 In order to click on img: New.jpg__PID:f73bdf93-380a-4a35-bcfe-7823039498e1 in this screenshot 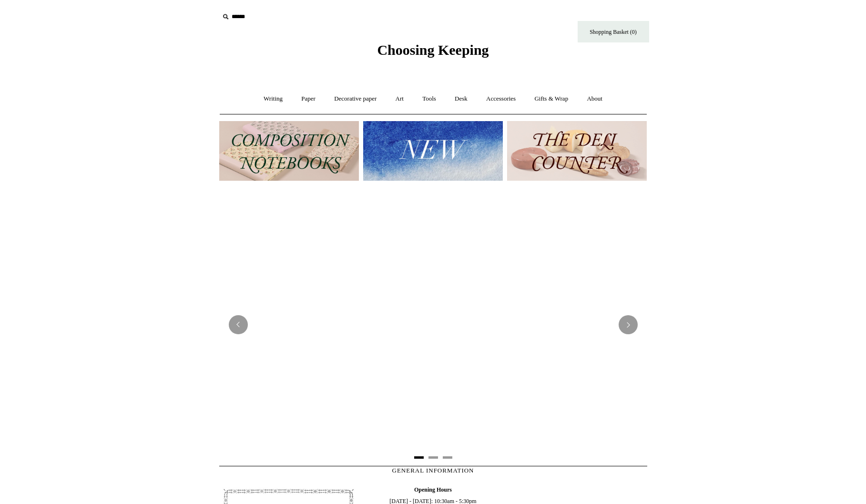, I will do `click(433, 150)`.